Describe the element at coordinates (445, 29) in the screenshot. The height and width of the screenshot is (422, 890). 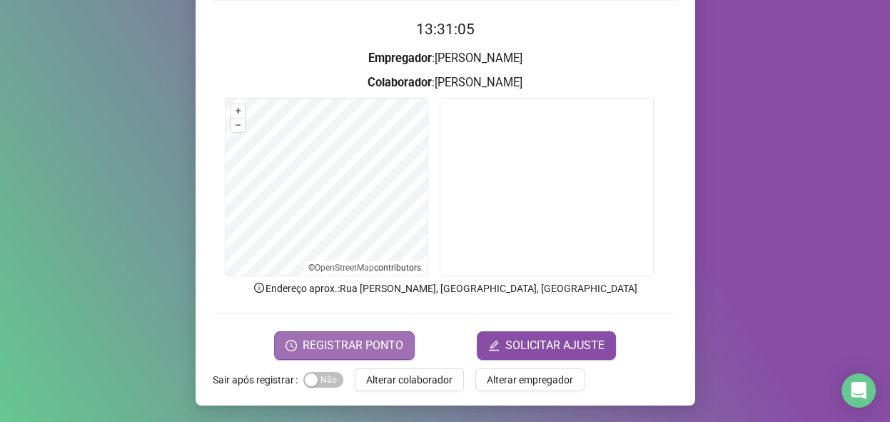
I see `time: 13:31:05` at that location.